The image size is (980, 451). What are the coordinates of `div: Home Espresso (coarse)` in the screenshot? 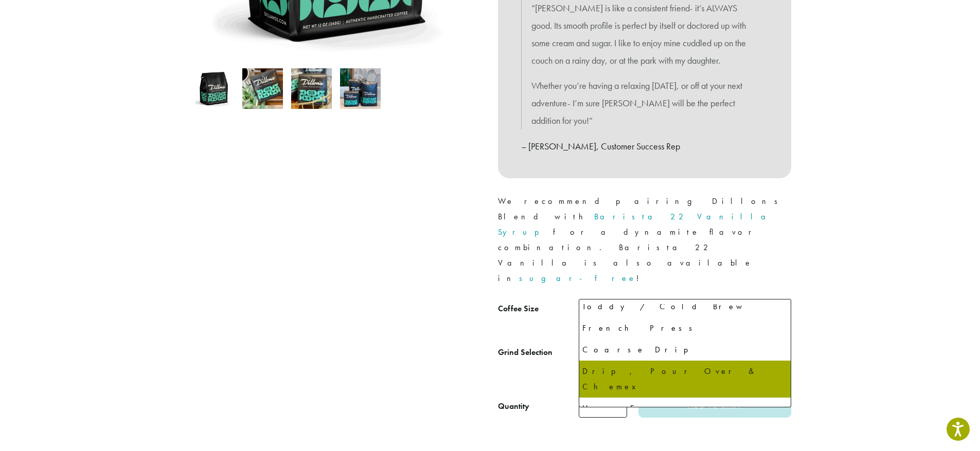 It's located at (685, 416).